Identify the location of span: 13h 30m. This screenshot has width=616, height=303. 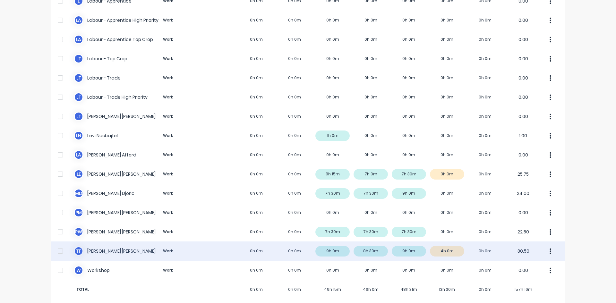
(447, 290).